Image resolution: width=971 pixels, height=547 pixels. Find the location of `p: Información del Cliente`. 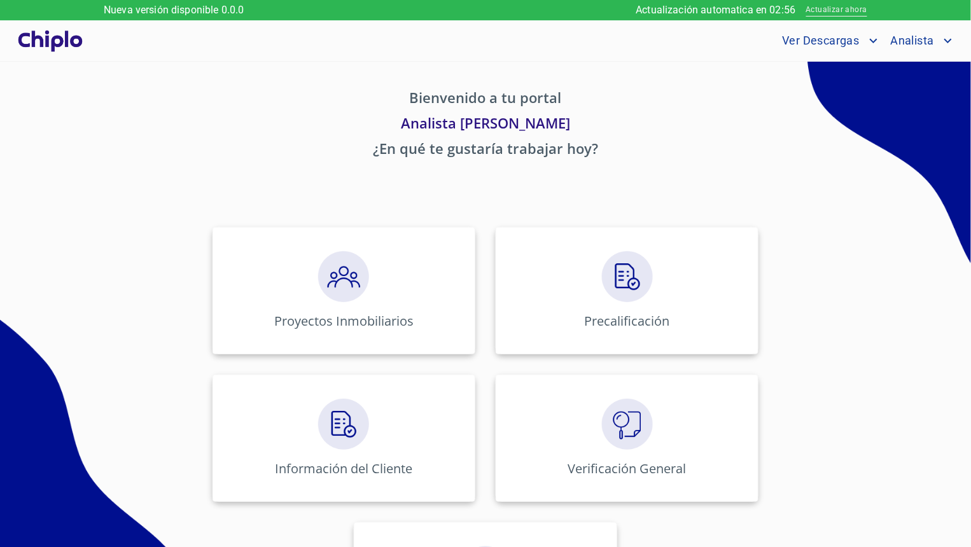

p: Información del Cliente is located at coordinates (343, 468).